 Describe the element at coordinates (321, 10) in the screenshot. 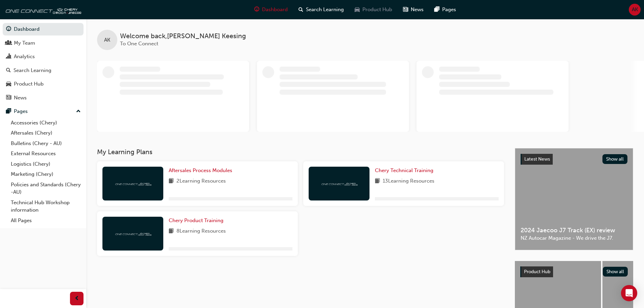

I see `a: search-iconSearch Learning` at that location.